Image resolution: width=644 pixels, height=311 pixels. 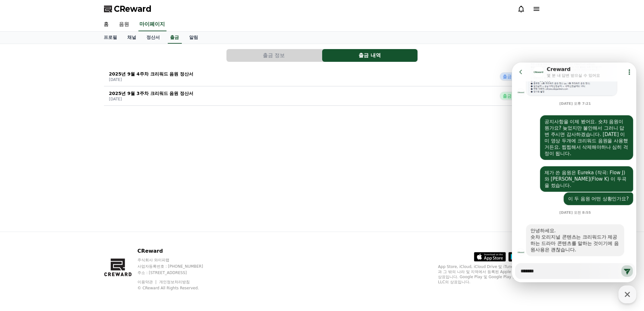 What do you see at coordinates (274, 55) in the screenshot?
I see `a: 출금 정보` at bounding box center [274, 55].